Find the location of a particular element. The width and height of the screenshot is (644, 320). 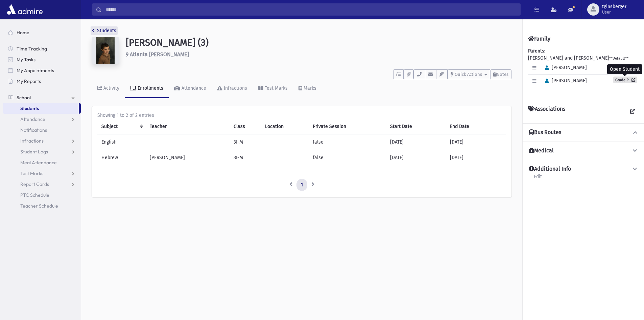

div: Showing 1 to 2 of 2 entries is located at coordinates (302, 115).